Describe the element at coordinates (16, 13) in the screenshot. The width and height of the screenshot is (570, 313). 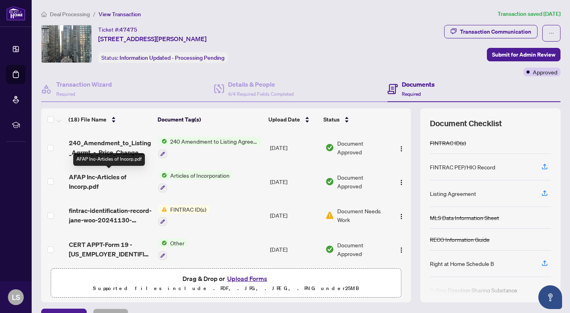
I see `img: logo` at that location.